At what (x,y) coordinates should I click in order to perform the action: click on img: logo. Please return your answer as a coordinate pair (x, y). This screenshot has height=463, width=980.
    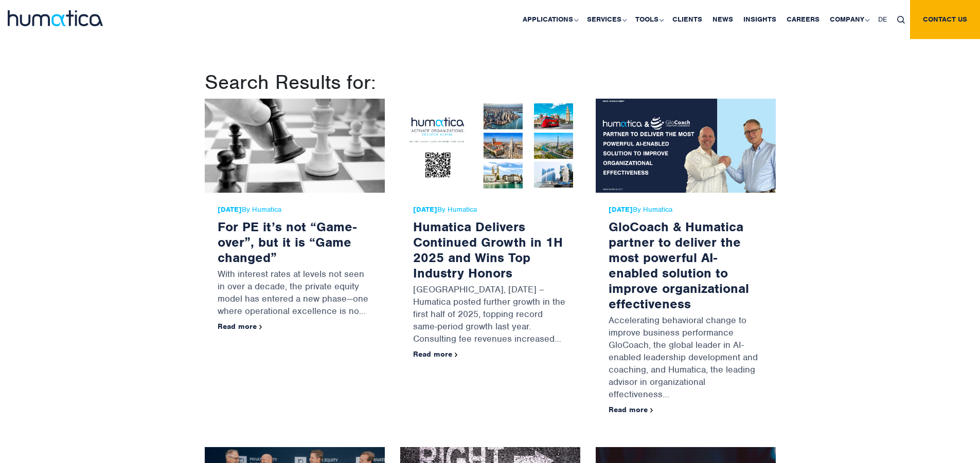
    Looking at the image, I should click on (55, 18).